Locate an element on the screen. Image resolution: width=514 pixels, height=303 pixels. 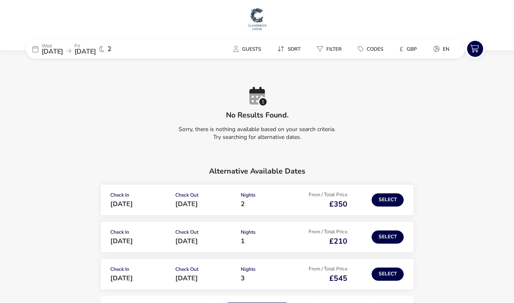
p: Fri is located at coordinates (85, 46).